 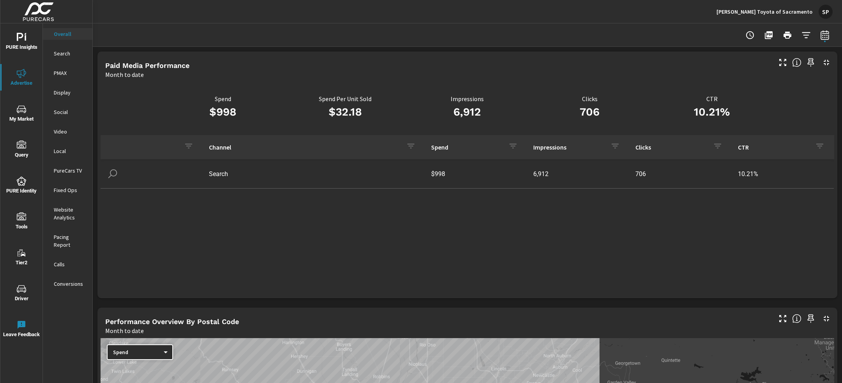 I want to click on div: Website Analytics, so click(x=67, y=213).